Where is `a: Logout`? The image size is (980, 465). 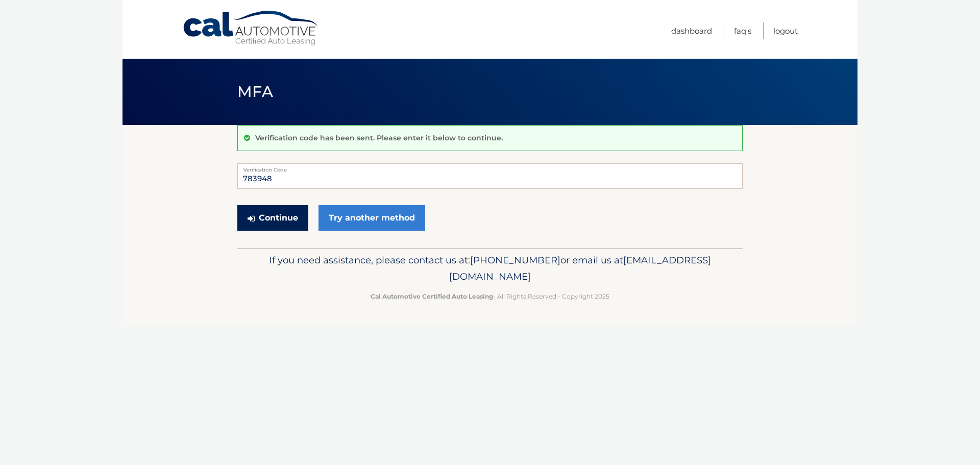 a: Logout is located at coordinates (786, 30).